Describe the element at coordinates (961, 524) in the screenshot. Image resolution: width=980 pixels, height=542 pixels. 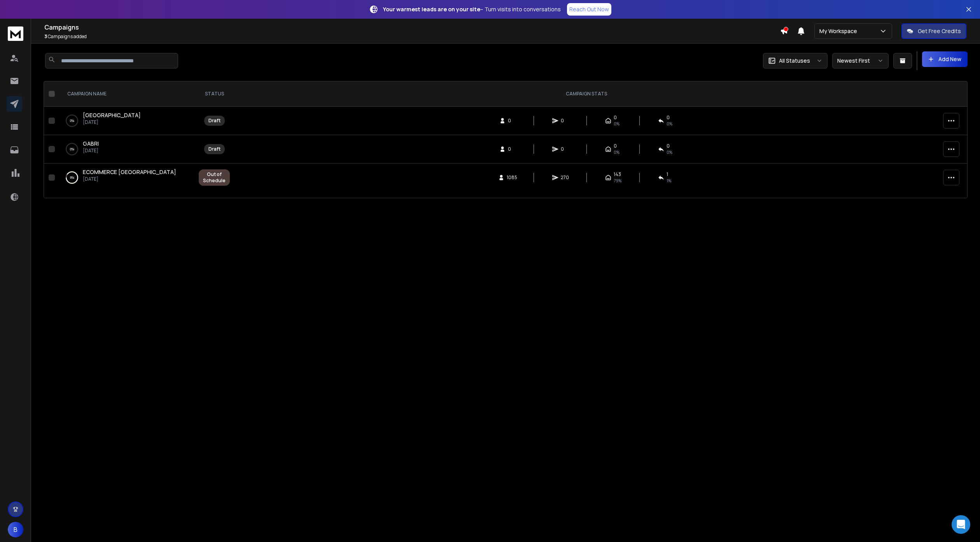
I see `div: Open Intercom Messenger` at that location.